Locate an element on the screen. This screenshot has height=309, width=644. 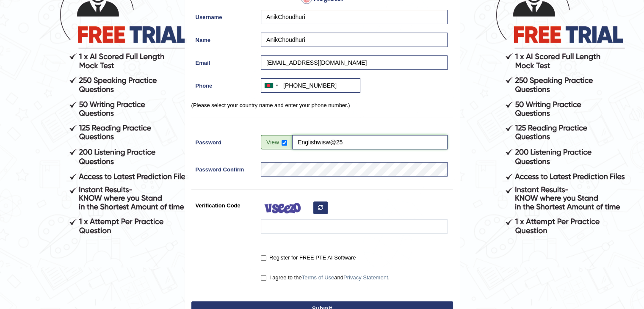
label: Password Confirm is located at coordinates (224, 168).